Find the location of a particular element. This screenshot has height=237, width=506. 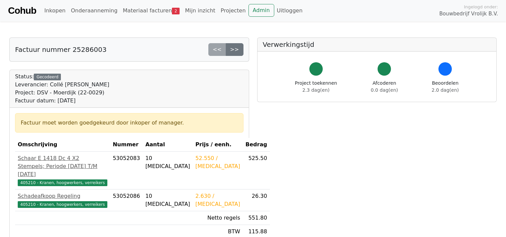

div: Beoordelen is located at coordinates (445, 87).